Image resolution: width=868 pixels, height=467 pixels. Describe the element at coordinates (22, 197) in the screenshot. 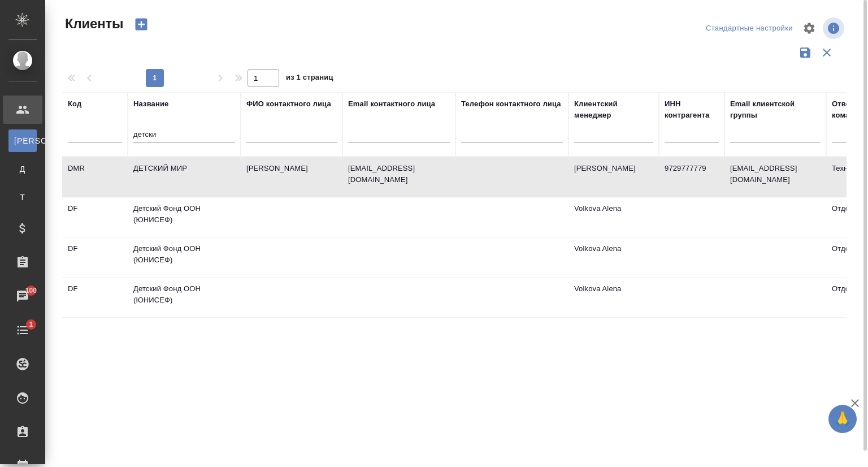

I see `span: Т` at that location.